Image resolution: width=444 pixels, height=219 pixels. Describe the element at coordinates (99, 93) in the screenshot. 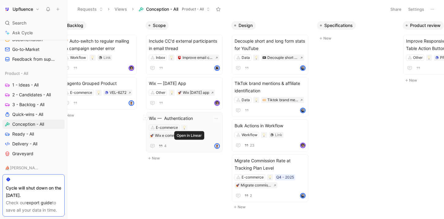

I see `a: Magento Grouped ProductE-commerceVEL-6272avatar` at that location.